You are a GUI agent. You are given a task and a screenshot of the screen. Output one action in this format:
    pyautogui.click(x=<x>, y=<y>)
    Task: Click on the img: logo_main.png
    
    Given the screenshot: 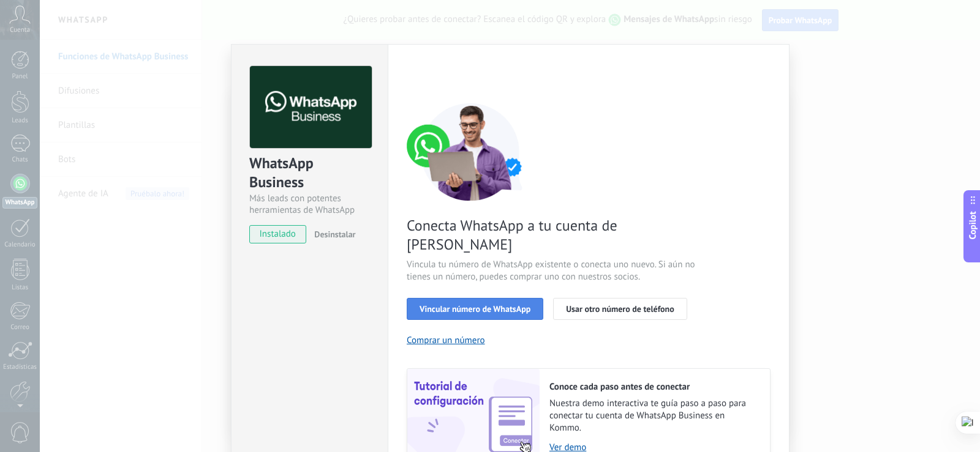 What is the action you would take?
    pyautogui.click(x=310, y=107)
    